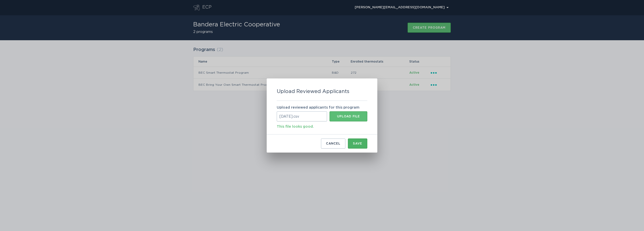  Describe the element at coordinates (313, 91) in the screenshot. I see `h2: Upload Reviewed Applicants` at that location.